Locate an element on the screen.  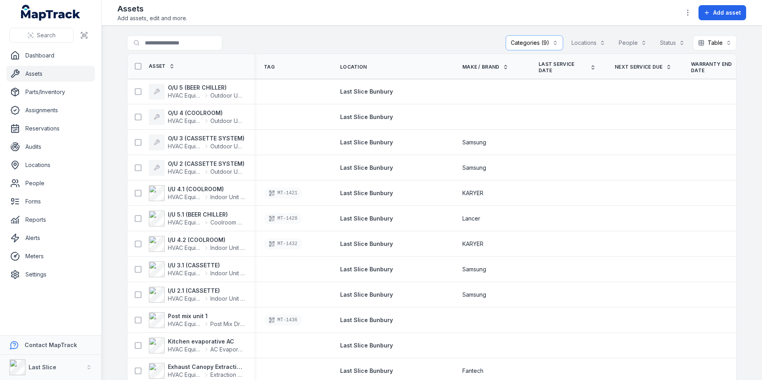
a: O/U 3 (CASSETTE SYSTEM)HVAC EquipmentOutdoor Unit (Condenser) is located at coordinates (197, 142).